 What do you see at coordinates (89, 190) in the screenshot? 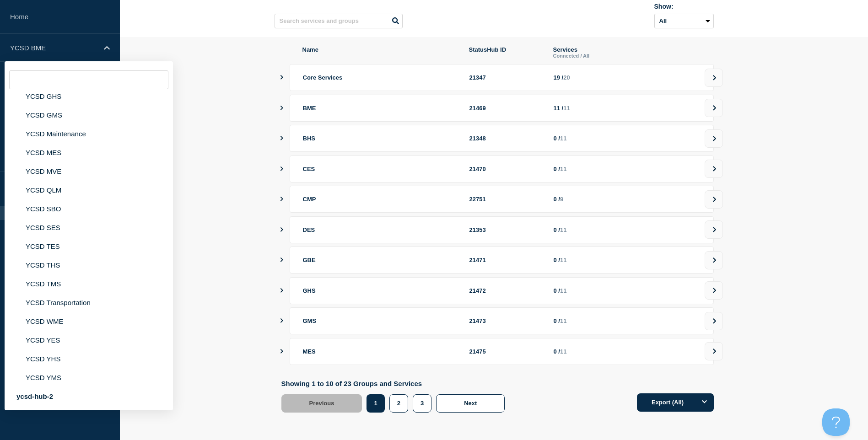
I see `li: YCSD QLM` at bounding box center [89, 190].